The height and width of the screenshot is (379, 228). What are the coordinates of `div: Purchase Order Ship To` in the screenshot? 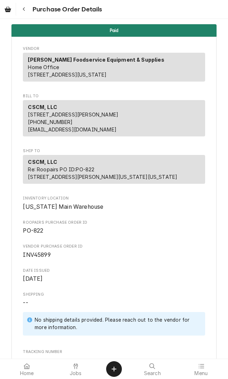 It's located at (113, 168).